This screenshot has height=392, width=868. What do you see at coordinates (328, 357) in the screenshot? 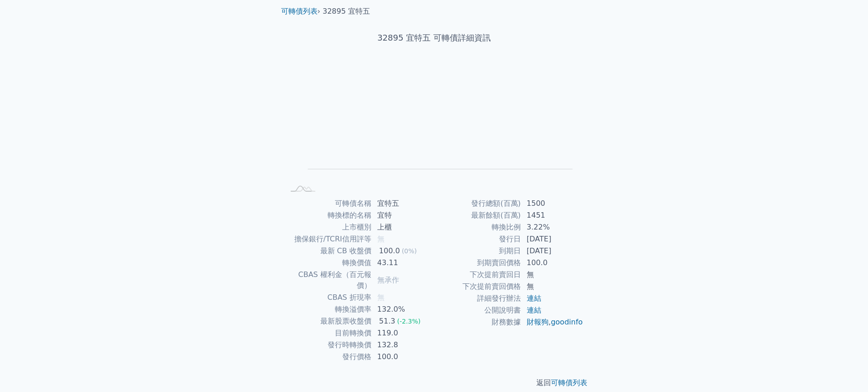
I see `td: 發行價格` at bounding box center [328, 357].